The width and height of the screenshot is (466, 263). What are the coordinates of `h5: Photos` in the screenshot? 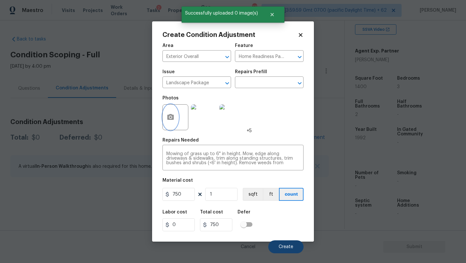 It's located at (171, 98).